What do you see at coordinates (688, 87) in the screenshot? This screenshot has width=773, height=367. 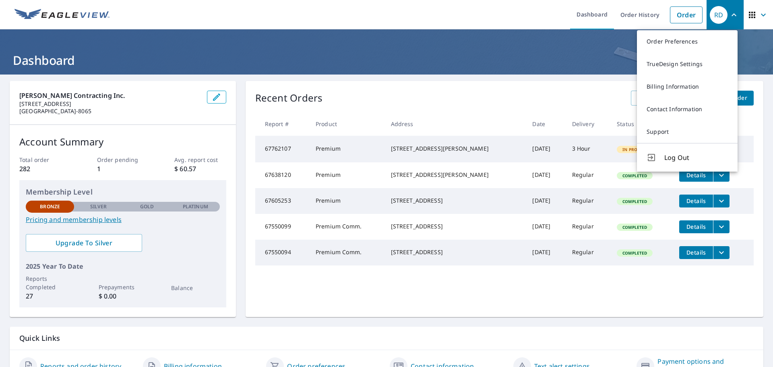 I see `a: Billing Information` at bounding box center [688, 87].